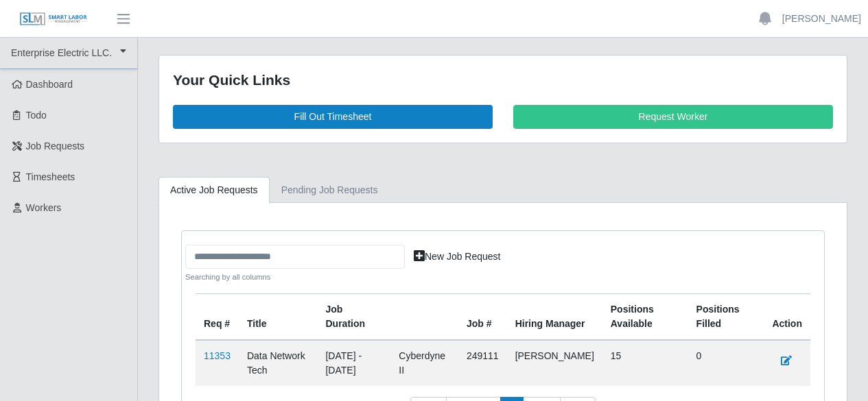 This screenshot has height=401, width=868. I want to click on td: 249111, so click(482, 363).